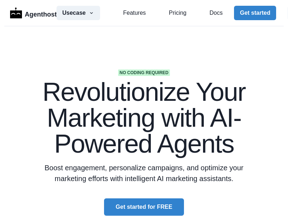 Image resolution: width=288 pixels, height=216 pixels. Describe the element at coordinates (143, 207) in the screenshot. I see `button: Get started for FREE` at that location.